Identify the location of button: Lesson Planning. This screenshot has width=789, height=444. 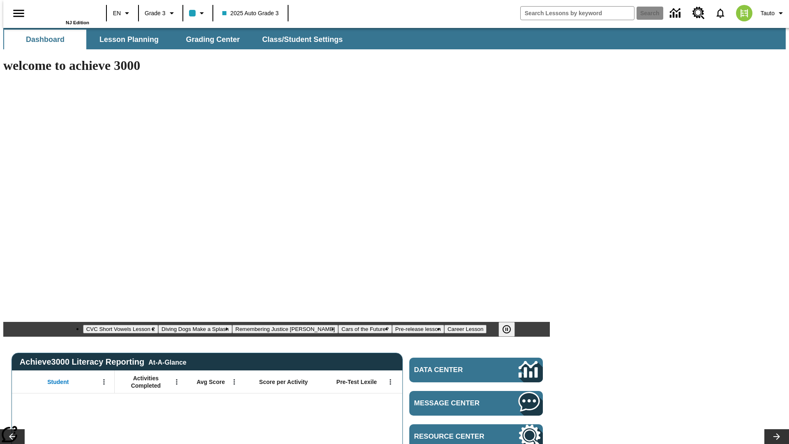
(129, 39).